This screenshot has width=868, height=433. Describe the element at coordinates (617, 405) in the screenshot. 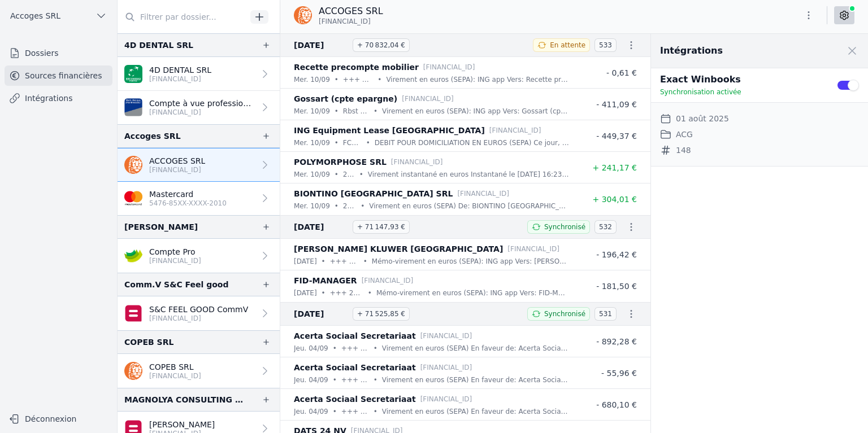

I see `span: - 680,10 €` at that location.